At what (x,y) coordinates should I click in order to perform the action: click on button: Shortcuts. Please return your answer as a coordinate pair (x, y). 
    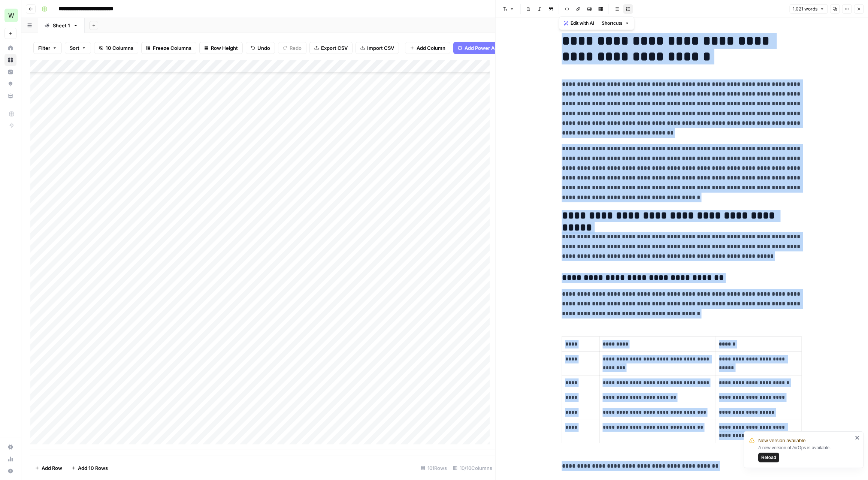
    Looking at the image, I should click on (616, 24).